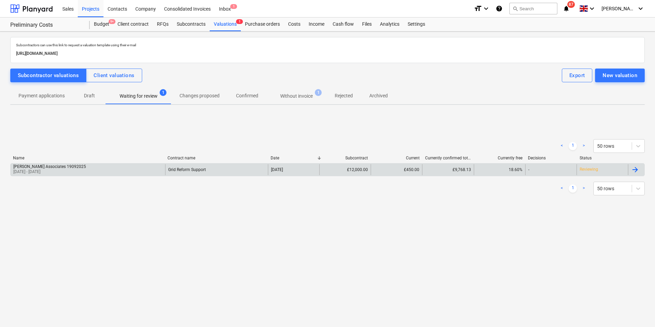  What do you see at coordinates (133, 24) in the screenshot?
I see `a: Client contract` at bounding box center [133, 24].